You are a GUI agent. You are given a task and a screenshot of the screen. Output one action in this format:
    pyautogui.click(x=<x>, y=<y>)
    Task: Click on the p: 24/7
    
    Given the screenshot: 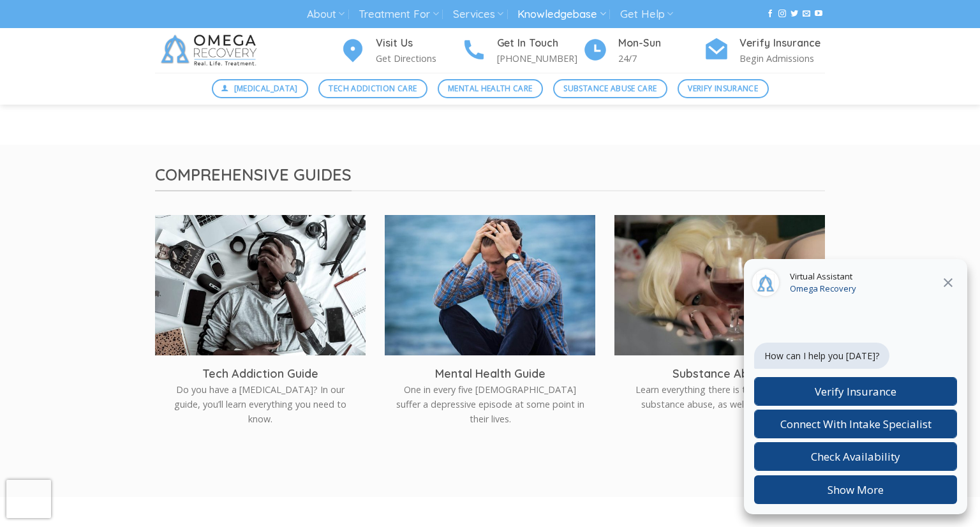 What is the action you would take?
    pyautogui.click(x=661, y=58)
    